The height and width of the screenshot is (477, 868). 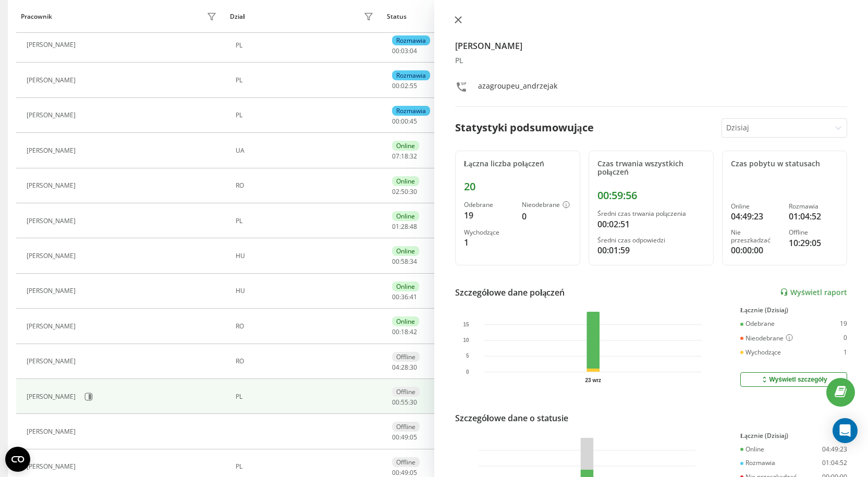 I want to click on div: Dział, so click(x=238, y=17).